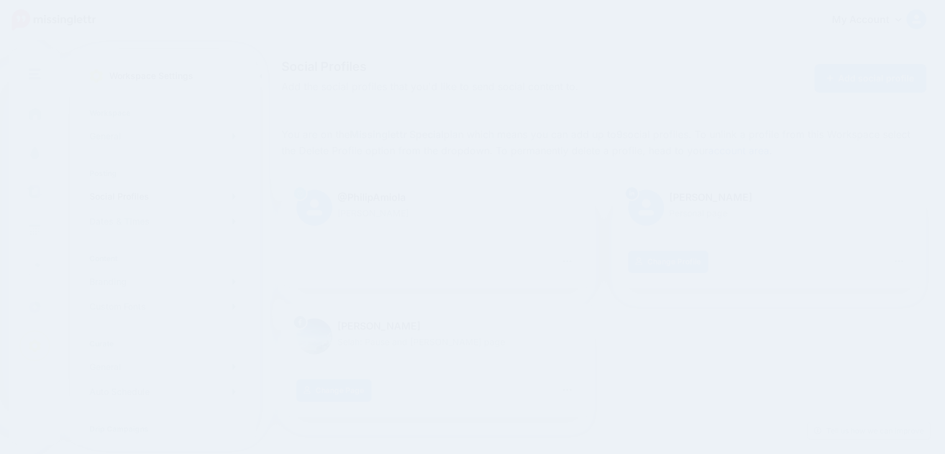 The height and width of the screenshot is (454, 945). What do you see at coordinates (163, 428) in the screenshot?
I see `h4: Drip Campaigns` at bounding box center [163, 428].